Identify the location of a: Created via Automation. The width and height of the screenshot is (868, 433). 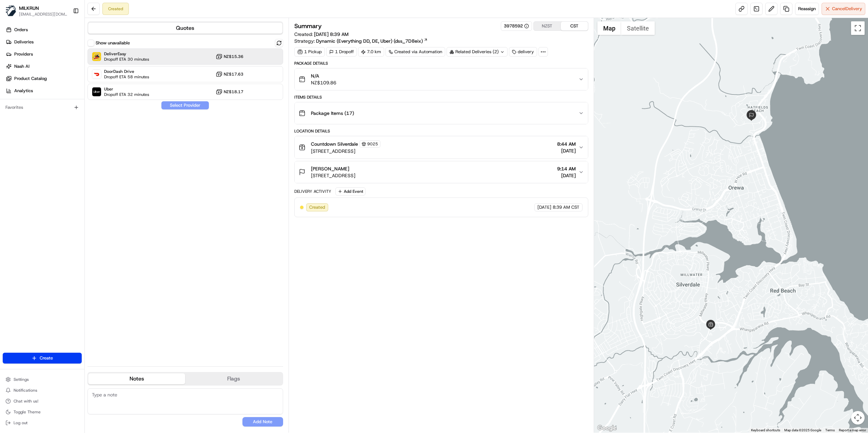
(415, 52).